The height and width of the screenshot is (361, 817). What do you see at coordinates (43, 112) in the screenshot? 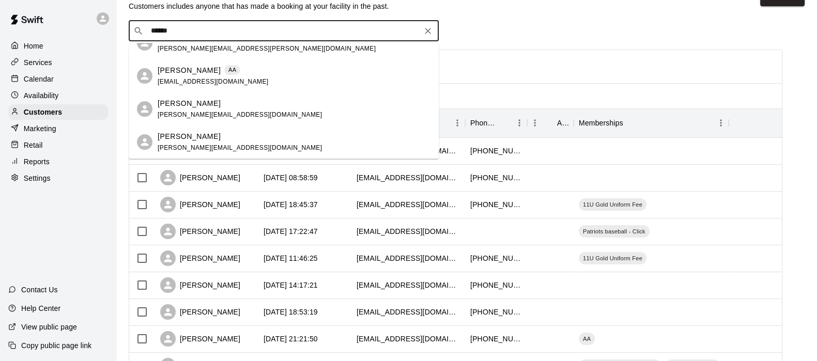
I see `p: Customers` at bounding box center [43, 112].